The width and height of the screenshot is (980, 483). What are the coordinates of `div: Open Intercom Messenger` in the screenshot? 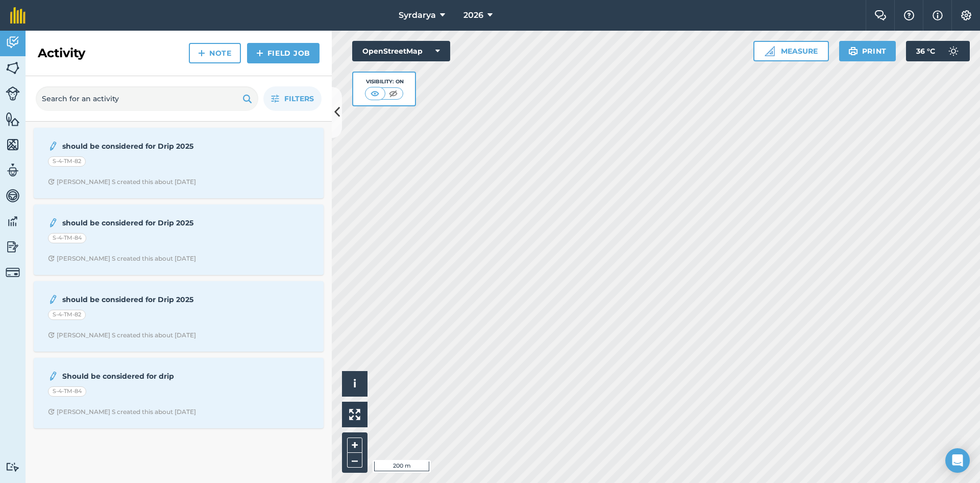 It's located at (957, 460).